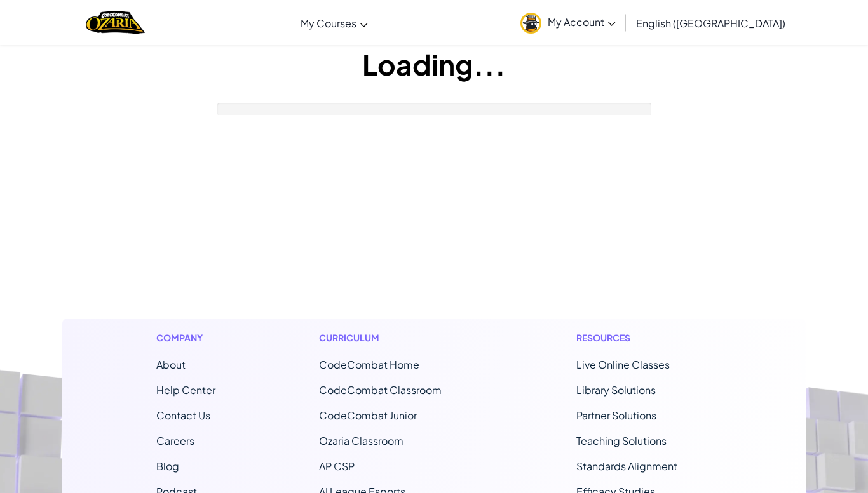  Describe the element at coordinates (367, 416) in the screenshot. I see `a: CodeCombat Junior` at that location.